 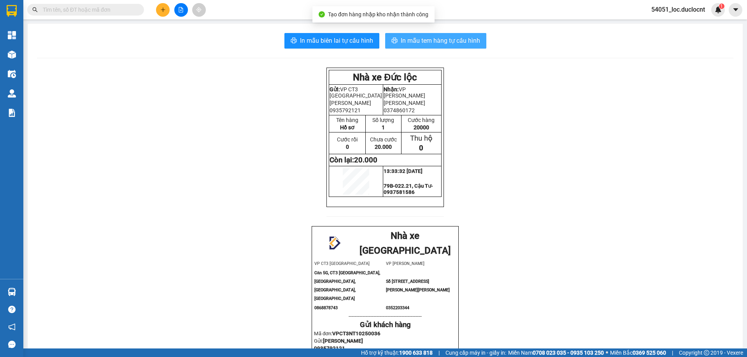 What do you see at coordinates (678, 9) in the screenshot?
I see `span: 54051_loc.duclocnt` at bounding box center [678, 9].